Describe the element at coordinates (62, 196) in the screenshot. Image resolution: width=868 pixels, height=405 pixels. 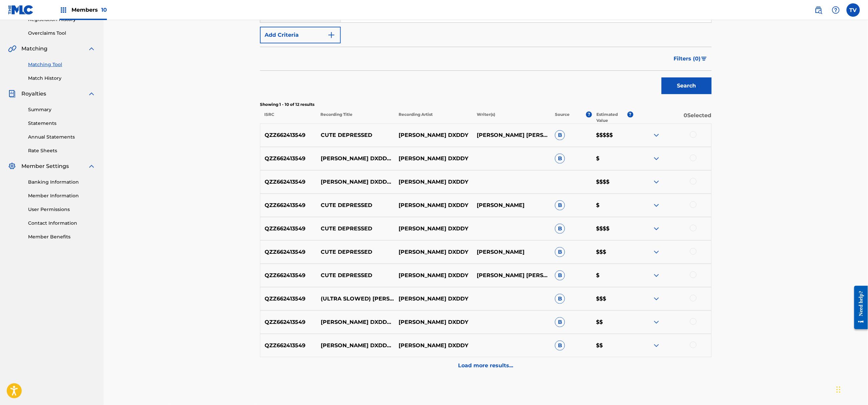
I see `a: Member Information` at that location.